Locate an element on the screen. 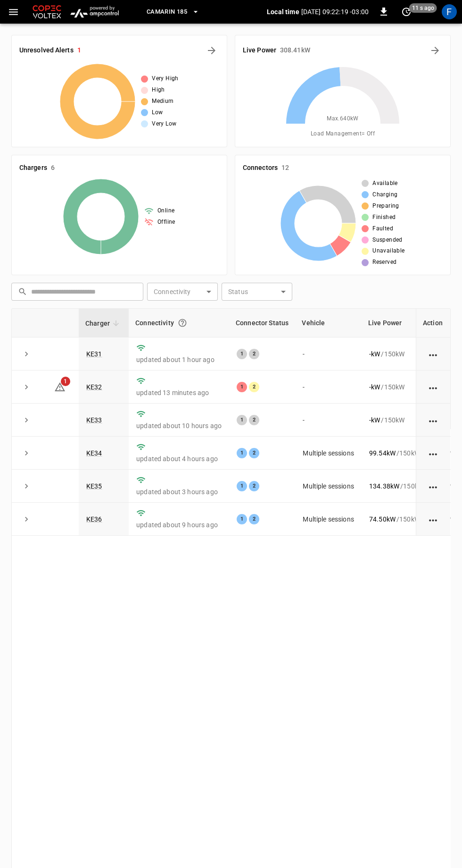 The height and width of the screenshot is (868, 462). span: Faulted is located at coordinates (383, 229).